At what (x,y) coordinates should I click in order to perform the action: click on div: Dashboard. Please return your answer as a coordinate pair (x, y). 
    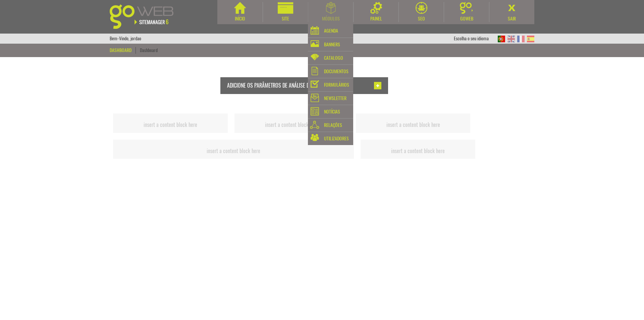
    Looking at the image, I should click on (123, 50).